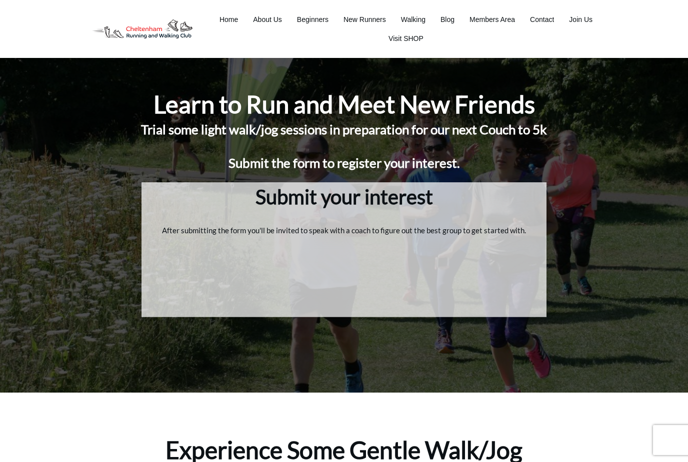 This screenshot has width=688, height=462. Describe the element at coordinates (344, 203) in the screenshot. I see `h3: Submit your interest` at that location.